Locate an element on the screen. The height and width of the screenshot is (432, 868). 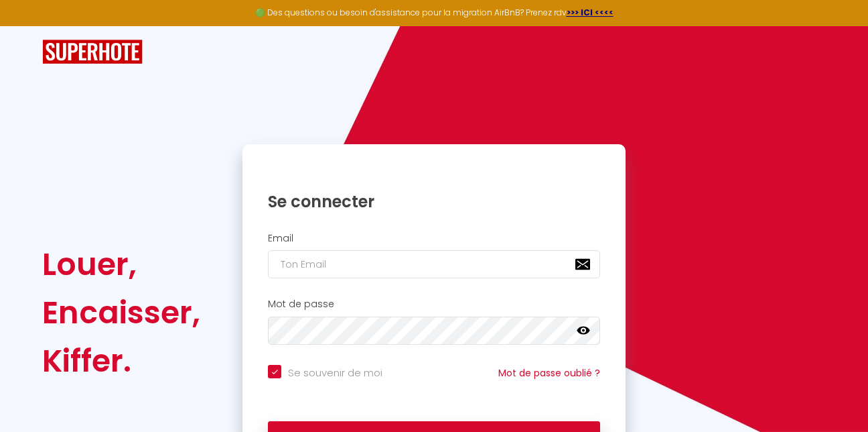
h2: Mot de passe is located at coordinates (434, 304).